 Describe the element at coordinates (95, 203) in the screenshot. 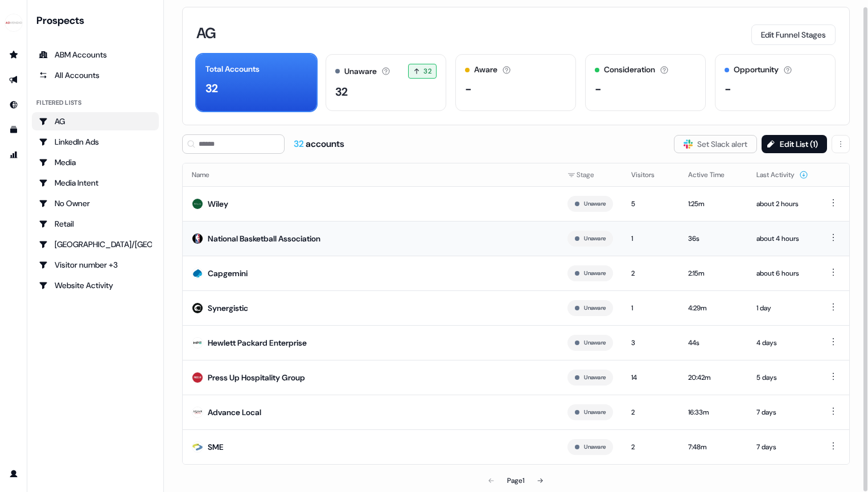

I see `a: Go to No Owner` at that location.